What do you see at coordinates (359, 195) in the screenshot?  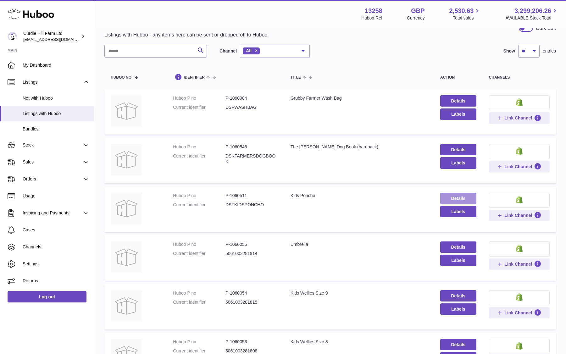 I see `div: Kids Poncho` at bounding box center [359, 195].